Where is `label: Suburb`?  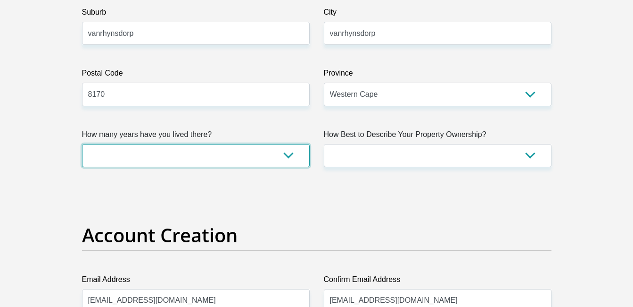 label: Suburb is located at coordinates (196, 14).